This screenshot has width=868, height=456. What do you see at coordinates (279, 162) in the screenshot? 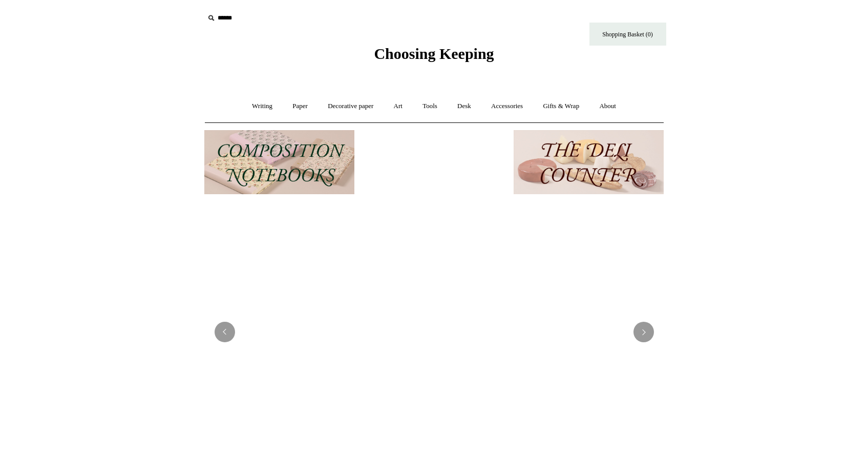
I see `img: 202302 Composition ledgers.jpg__PID:69722ee6-fa44-49dd-a067-31375e5d54ec` at bounding box center [279, 162].